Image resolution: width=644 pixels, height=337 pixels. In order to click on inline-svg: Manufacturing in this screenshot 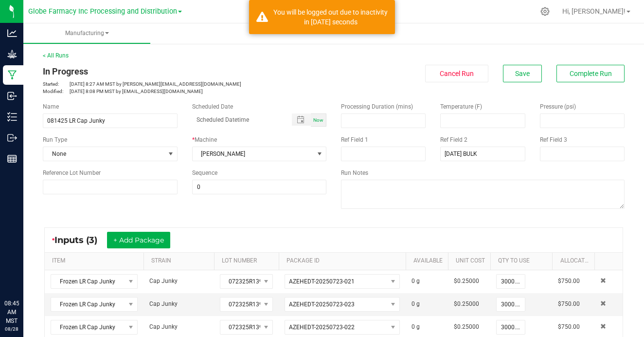, I will do `click(12, 75)`.